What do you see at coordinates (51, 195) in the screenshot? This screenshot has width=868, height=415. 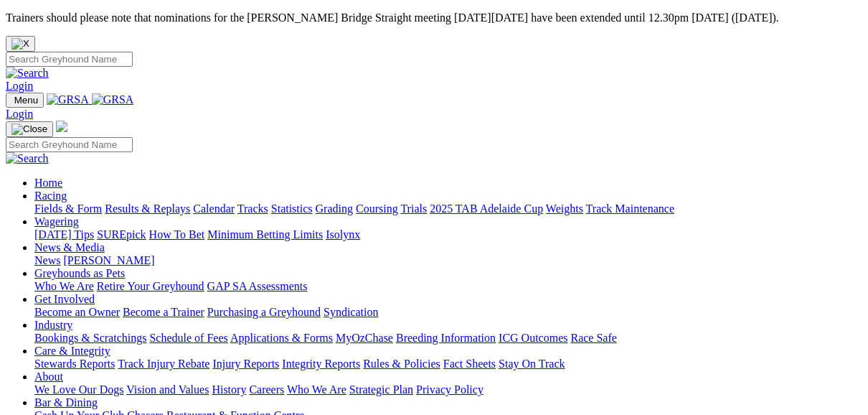 I see `a: Racing` at bounding box center [51, 195].